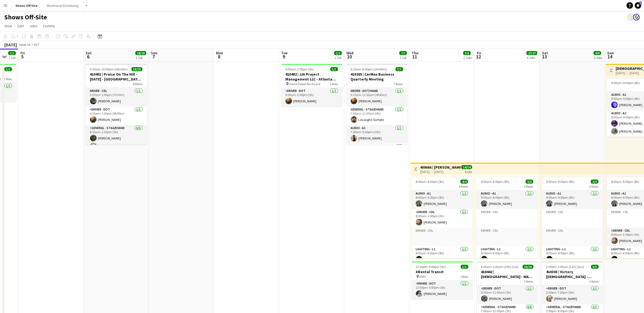 The width and height of the screenshot is (644, 313). What do you see at coordinates (532, 53) in the screenshot?
I see `span: 27/27` at bounding box center [532, 53].